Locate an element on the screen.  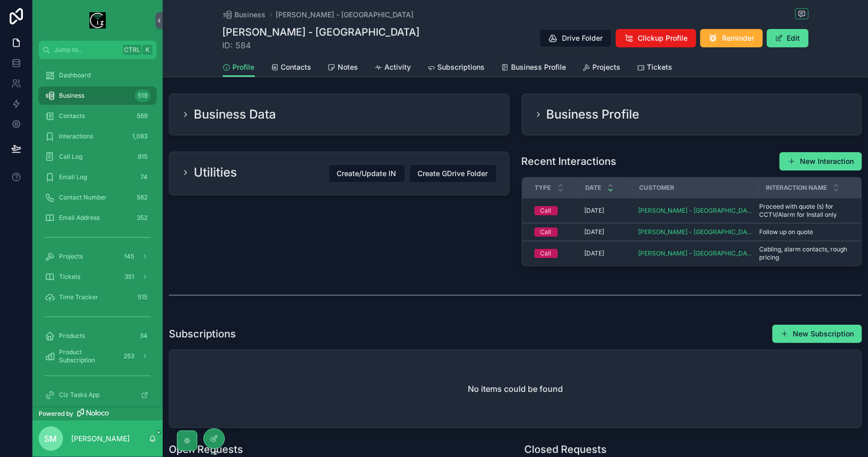
div: 145 is located at coordinates (129, 257).